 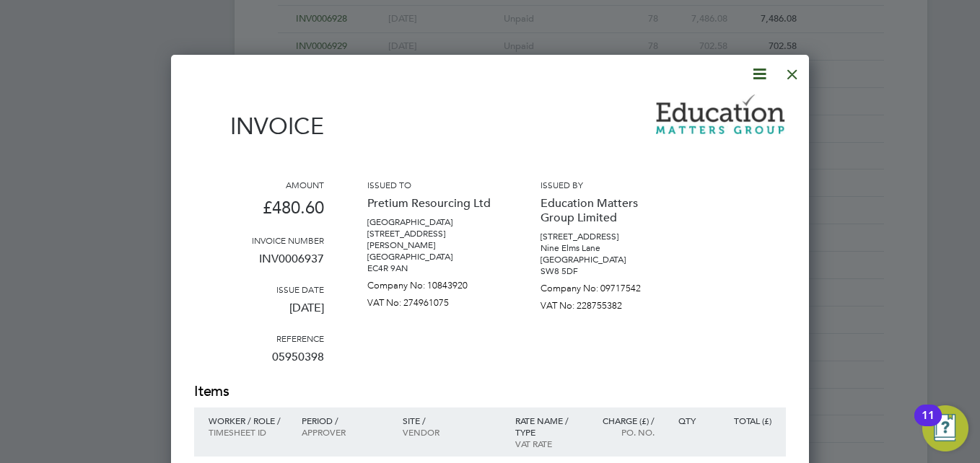 What do you see at coordinates (623, 420) in the screenshot?
I see `p: Charge (£) /` at bounding box center [623, 420].